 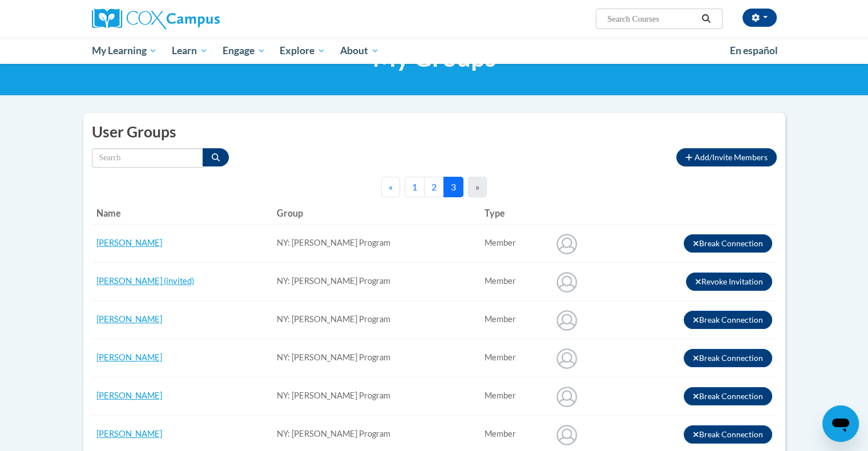 What do you see at coordinates (390, 187) in the screenshot?
I see `button: Previous` at bounding box center [390, 187].